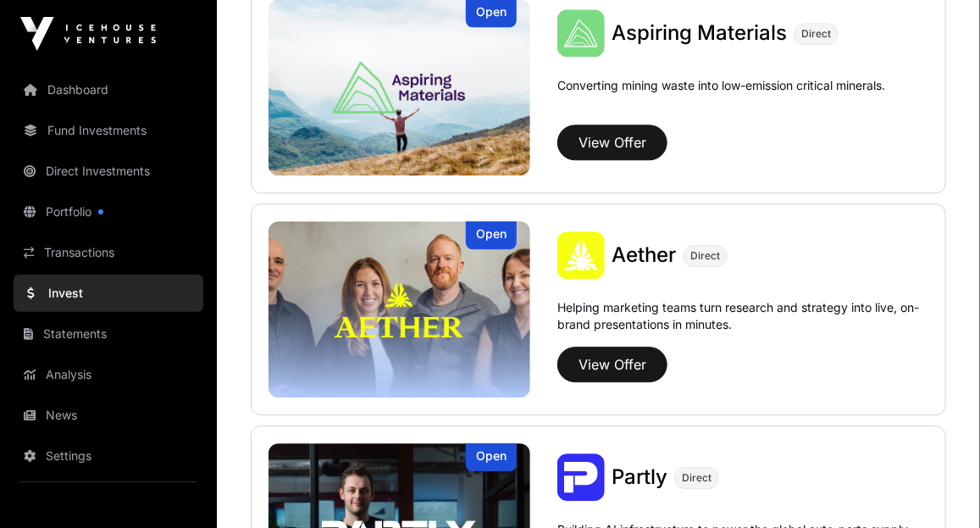  I want to click on a: Invest, so click(108, 294).